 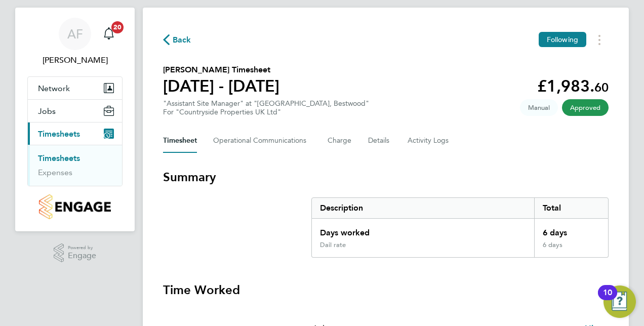 I want to click on span: AF, so click(x=75, y=34).